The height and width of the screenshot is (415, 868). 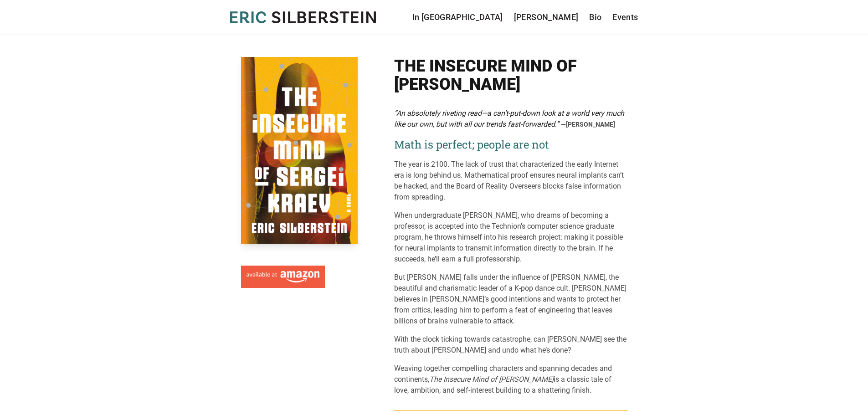 What do you see at coordinates (511, 180) in the screenshot?
I see `p: The year is 2100. The lack of trust that characterized the early Internet era is long behind us. ...` at bounding box center [511, 180].